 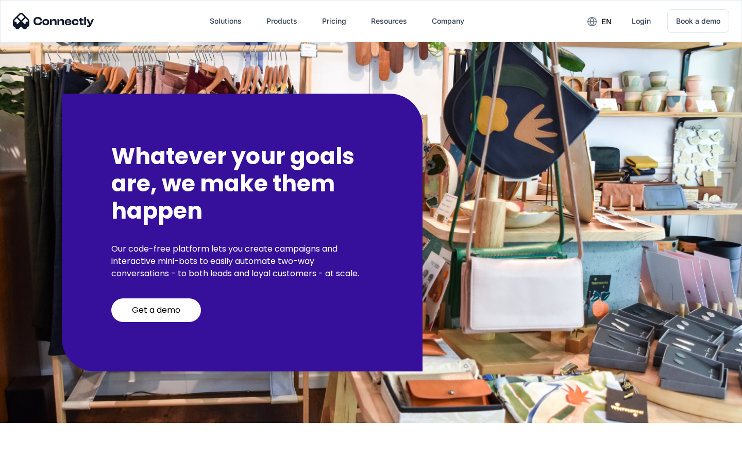 What do you see at coordinates (36, 453) in the screenshot?
I see `aside: Language selected: English` at bounding box center [36, 453].